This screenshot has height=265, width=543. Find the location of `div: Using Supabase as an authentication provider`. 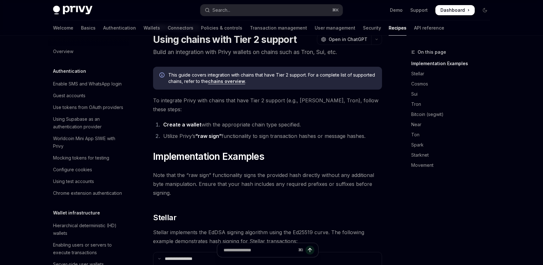

div: Using Supabase as an authentication provider is located at coordinates (89, 123).